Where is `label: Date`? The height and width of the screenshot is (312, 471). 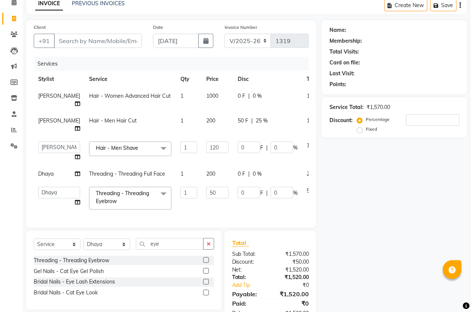 label: Date is located at coordinates (158, 27).